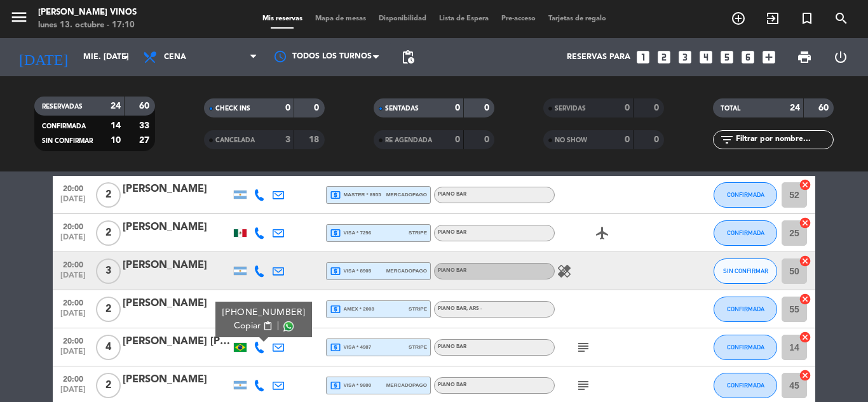 The width and height of the screenshot is (868, 402). I want to click on span: amex * 2008, so click(352, 309).